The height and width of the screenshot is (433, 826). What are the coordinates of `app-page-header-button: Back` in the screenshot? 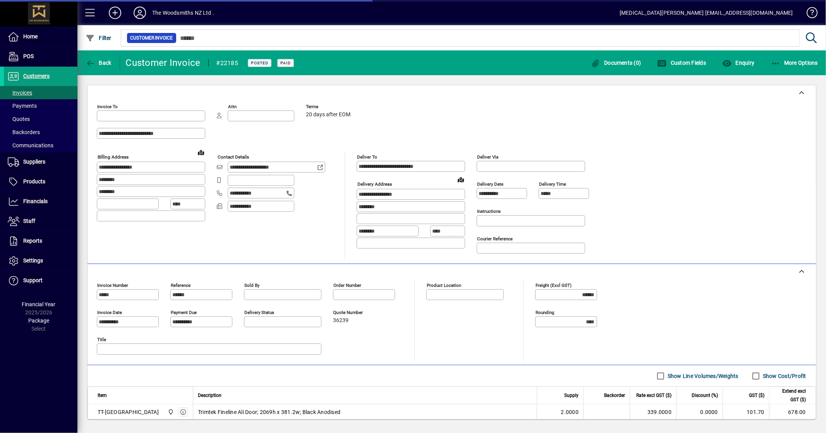 It's located at (99, 63).